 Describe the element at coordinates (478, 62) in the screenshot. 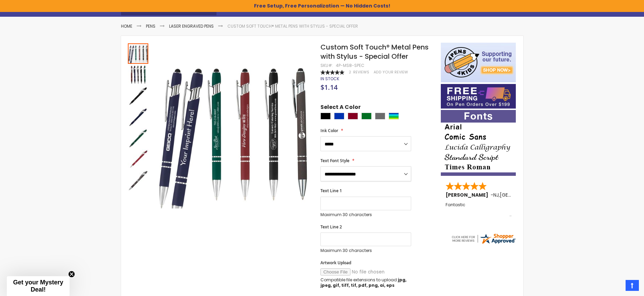

I see `img: 4pens 4 kids` at that location.